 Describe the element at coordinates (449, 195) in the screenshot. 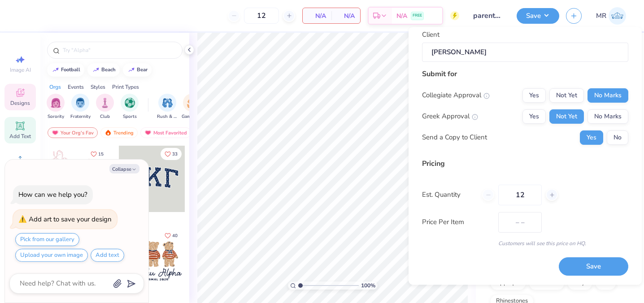

I see `label: Est. Quantity` at that location.